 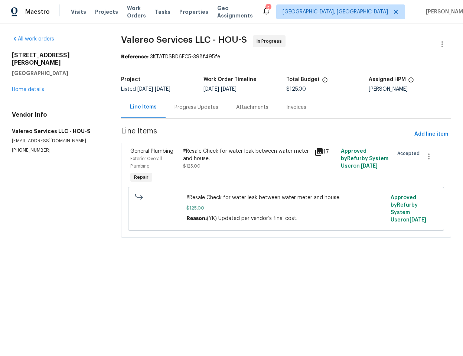 I want to click on div: 17, so click(x=325, y=152).